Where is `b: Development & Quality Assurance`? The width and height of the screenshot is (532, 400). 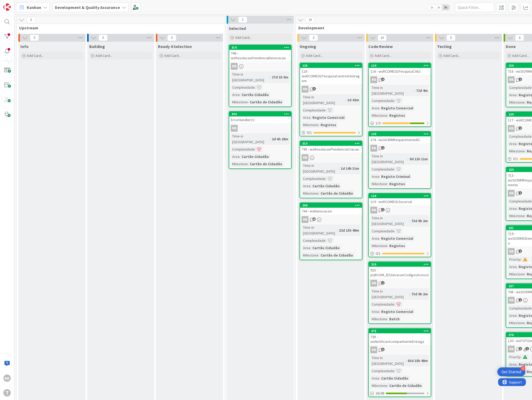
b: Development & Quality Assurance is located at coordinates (88, 8).